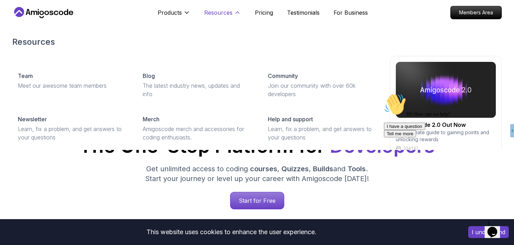 This screenshot has width=514, height=245. Describe the element at coordinates (170, 13) in the screenshot. I see `p: Products` at that location.